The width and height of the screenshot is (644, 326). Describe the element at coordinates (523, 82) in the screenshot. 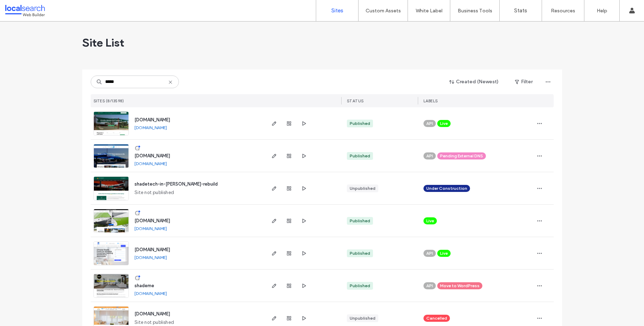

I see `button: Filter` at that location.